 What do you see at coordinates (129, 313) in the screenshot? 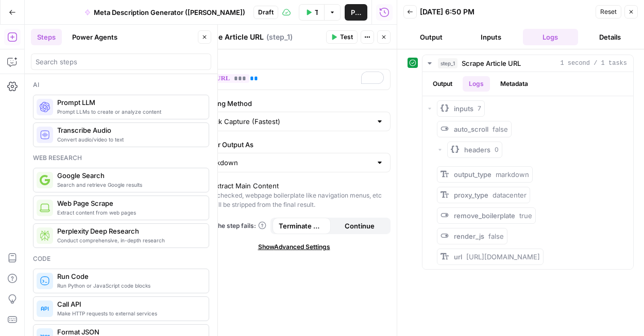
I see `span: Make HTTP requests to external services` at bounding box center [129, 313].